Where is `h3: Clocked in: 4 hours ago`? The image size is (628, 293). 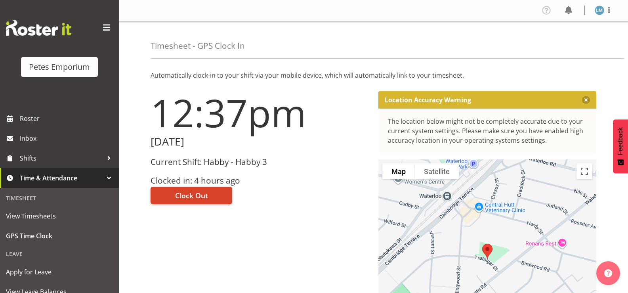
h3: Clocked in: 4 hours ago is located at coordinates (260, 180).